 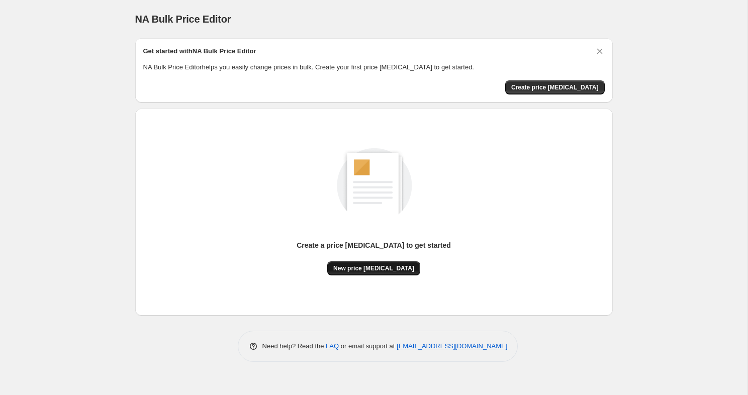 I want to click on a: FAQ, so click(x=332, y=346).